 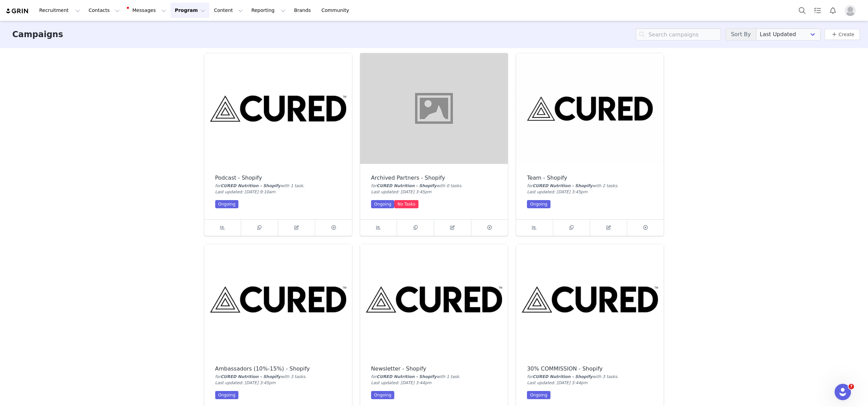 What do you see at coordinates (303, 10) in the screenshot?
I see `a: Brands` at bounding box center [303, 10].